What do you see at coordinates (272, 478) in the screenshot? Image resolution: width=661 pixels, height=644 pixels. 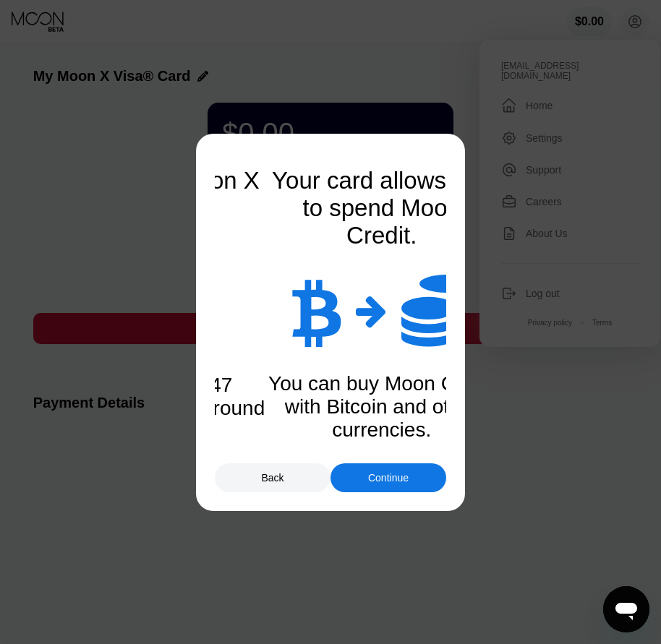 I see `div: Back` at bounding box center [272, 478].